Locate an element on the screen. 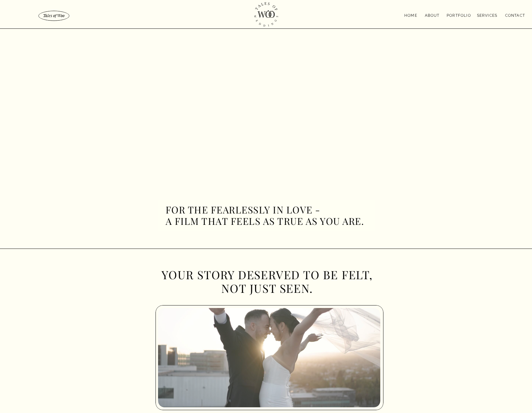  p: Tales of Woo is located at coordinates (54, 15).